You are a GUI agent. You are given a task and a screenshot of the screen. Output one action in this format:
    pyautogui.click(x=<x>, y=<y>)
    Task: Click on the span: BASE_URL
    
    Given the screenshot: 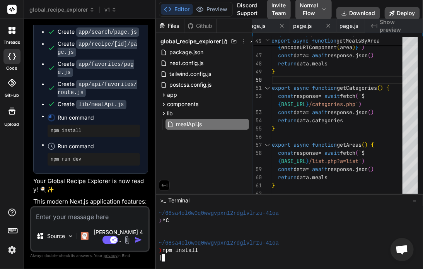 What is the action you would take?
    pyautogui.click(x=293, y=104)
    